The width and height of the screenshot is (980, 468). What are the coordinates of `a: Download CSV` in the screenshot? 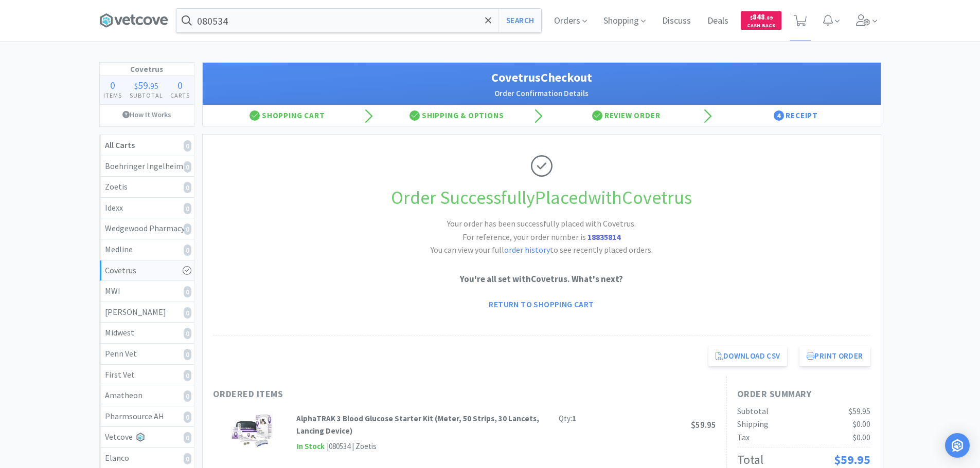 It's located at (748, 356).